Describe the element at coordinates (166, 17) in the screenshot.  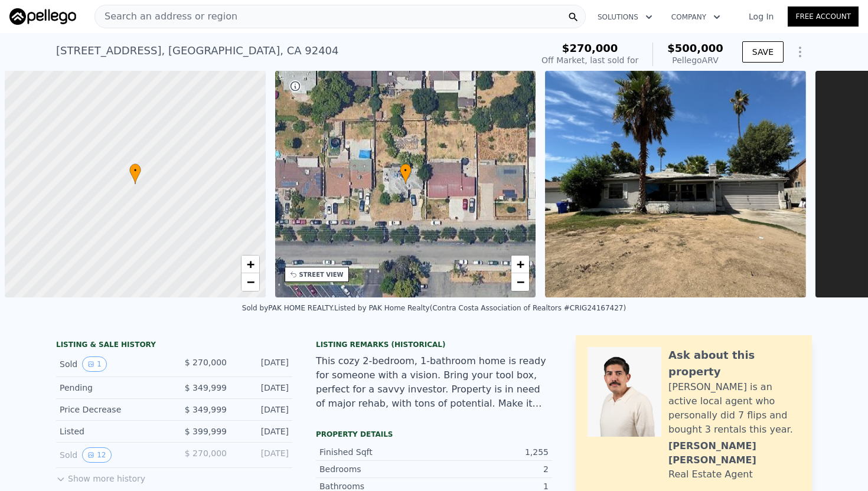
I see `span: Search an address or region` at that location.